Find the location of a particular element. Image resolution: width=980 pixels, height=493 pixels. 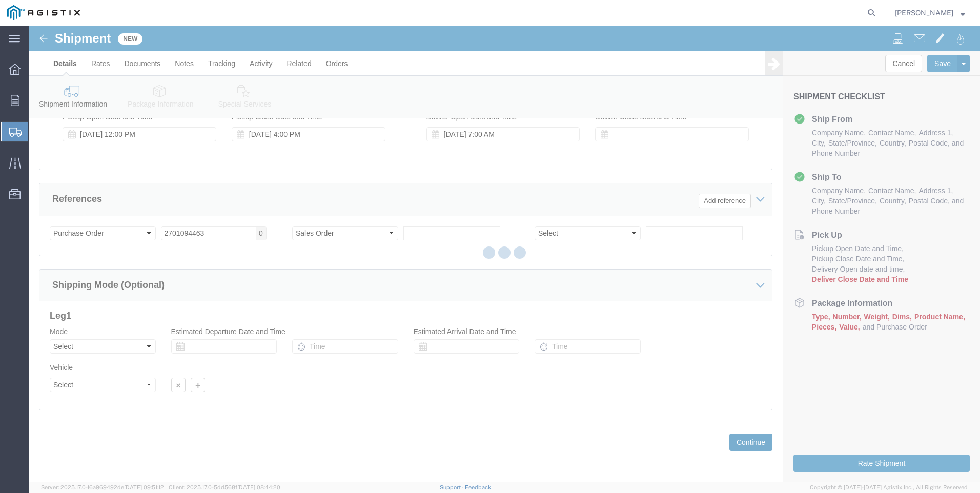

a: Support is located at coordinates (452, 488).